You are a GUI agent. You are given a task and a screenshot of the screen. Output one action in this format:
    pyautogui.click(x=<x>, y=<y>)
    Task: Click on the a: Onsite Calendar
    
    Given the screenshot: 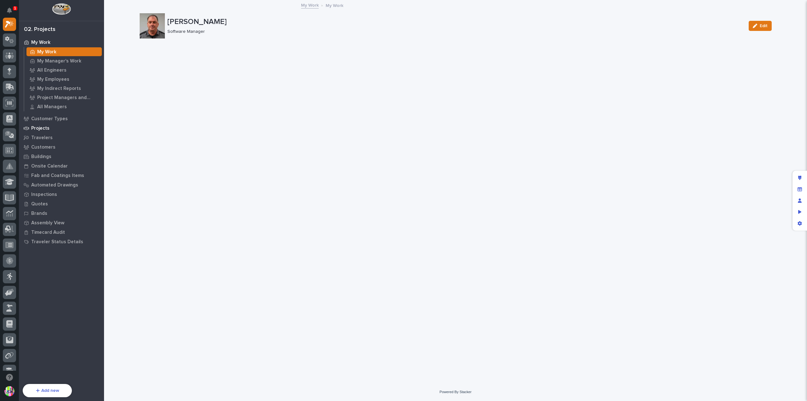 What is the action you would take?
    pyautogui.click(x=61, y=166)
    